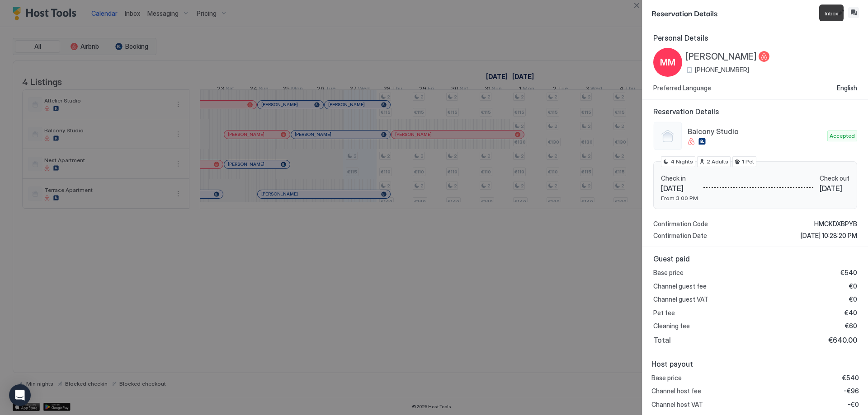 This screenshot has height=415, width=868. I want to click on span: Channel host VAT, so click(677, 405).